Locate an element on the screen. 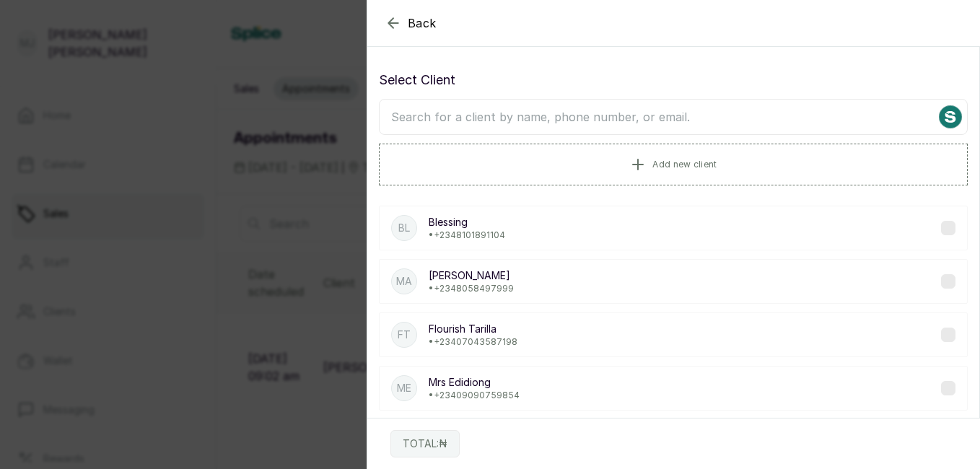 The width and height of the screenshot is (980, 469). span: Add new client is located at coordinates (684, 165).